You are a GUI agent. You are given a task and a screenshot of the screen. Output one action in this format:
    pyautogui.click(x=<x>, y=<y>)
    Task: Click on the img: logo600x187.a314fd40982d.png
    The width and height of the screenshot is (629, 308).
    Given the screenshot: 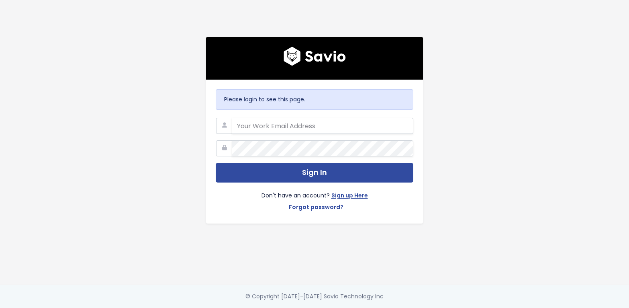 What is the action you would take?
    pyautogui.click(x=314, y=56)
    